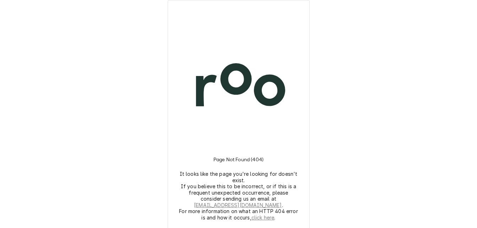 This screenshot has height=228, width=477. I want to click on p: For more information on what an HTTP 404 error is and how it occurs, ., so click(239, 214).